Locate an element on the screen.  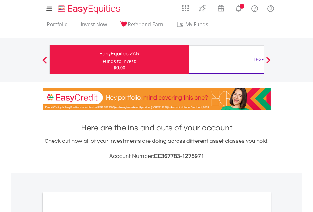
button: Previous is located at coordinates (45, 63).